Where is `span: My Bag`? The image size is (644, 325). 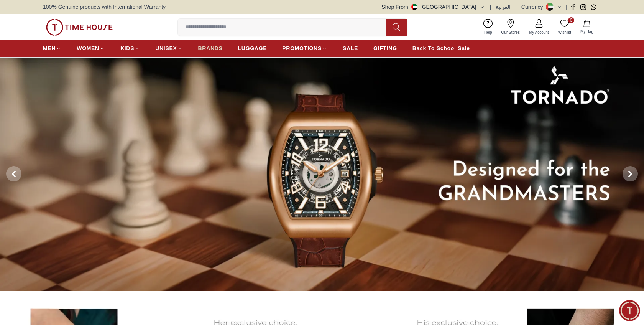 span: My Bag is located at coordinates (587, 32).